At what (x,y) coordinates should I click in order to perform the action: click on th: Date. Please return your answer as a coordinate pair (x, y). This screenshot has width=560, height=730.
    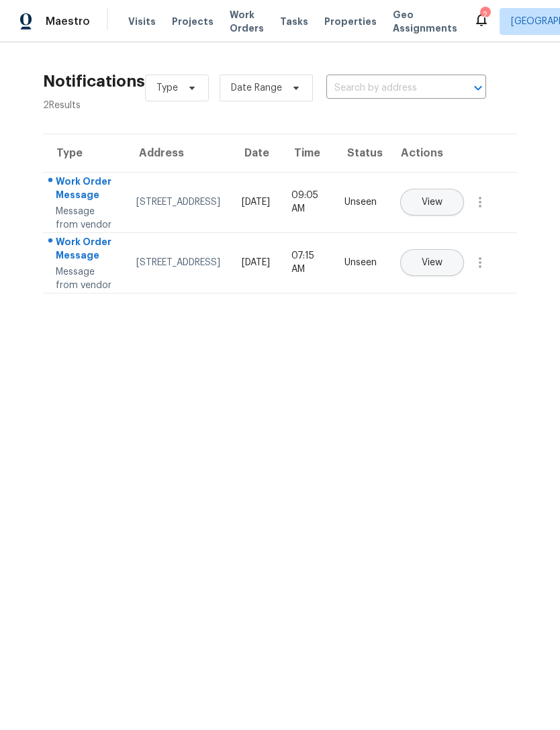
    Looking at the image, I should click on (256, 153).